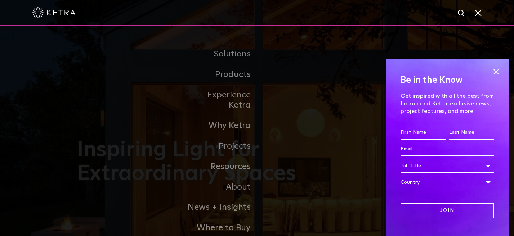 The image size is (514, 236). I want to click on a: News + Insights, so click(220, 208).